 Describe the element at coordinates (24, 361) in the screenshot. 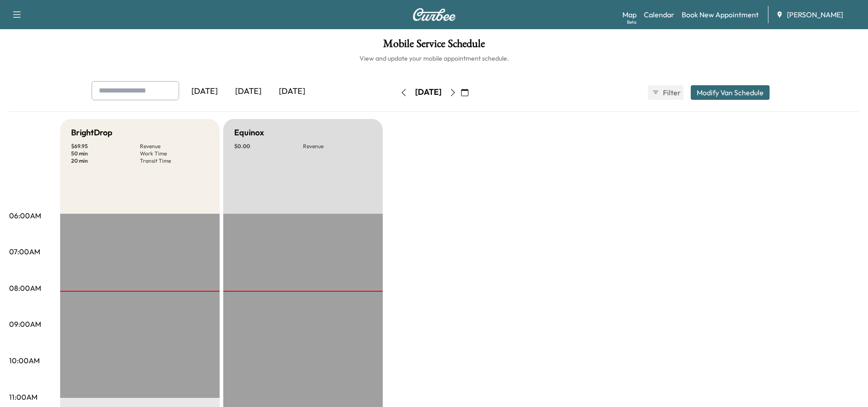

I see `p: 10:00AM` at that location.